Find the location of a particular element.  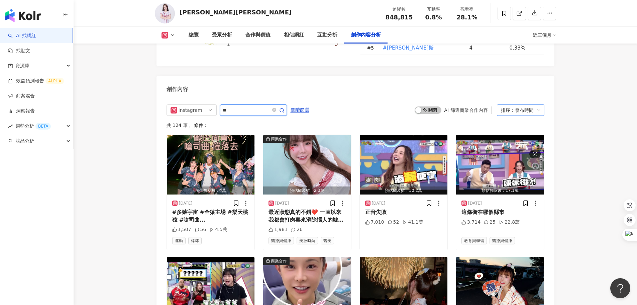

div: 3,714 is located at coordinates (471, 222).